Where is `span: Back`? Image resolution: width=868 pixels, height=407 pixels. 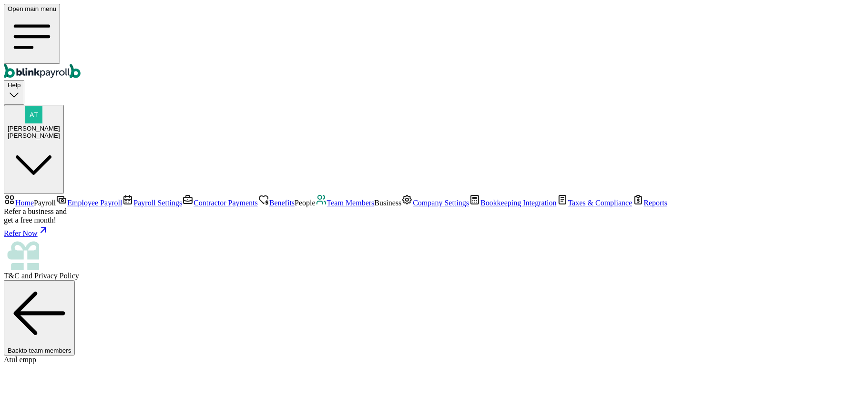 span: Back is located at coordinates (39, 351).